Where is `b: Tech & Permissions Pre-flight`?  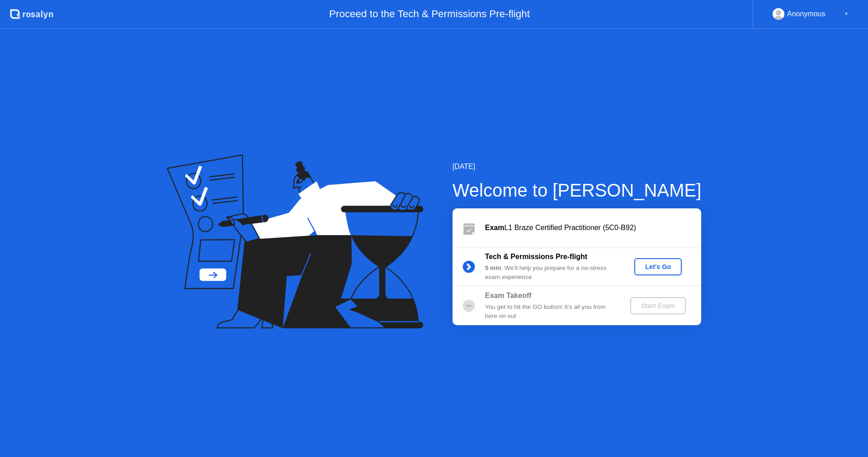
b: Tech & Permissions Pre-flight is located at coordinates (536, 256).